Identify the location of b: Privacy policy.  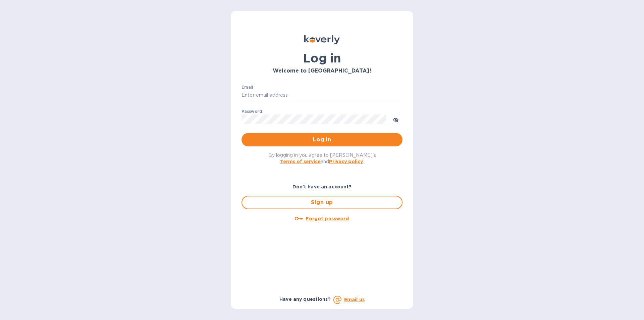
(346, 161).